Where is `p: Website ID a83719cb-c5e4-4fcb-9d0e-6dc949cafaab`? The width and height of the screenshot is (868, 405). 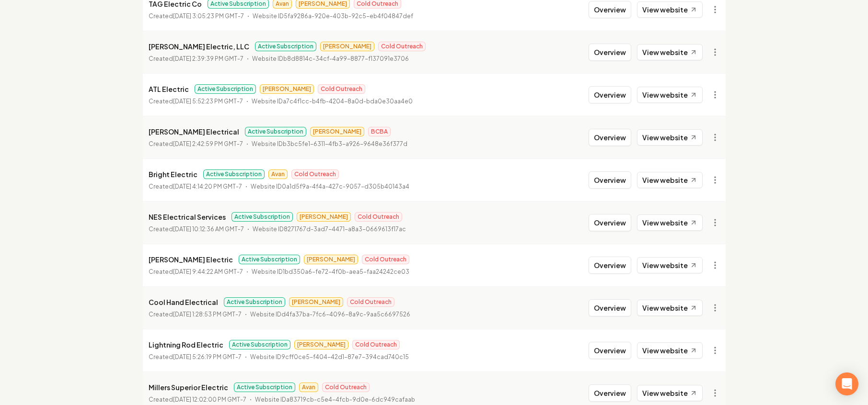 p: Website ID a83719cb-c5e4-4fcb-9d0e-6dc949cafaab is located at coordinates (335, 400).